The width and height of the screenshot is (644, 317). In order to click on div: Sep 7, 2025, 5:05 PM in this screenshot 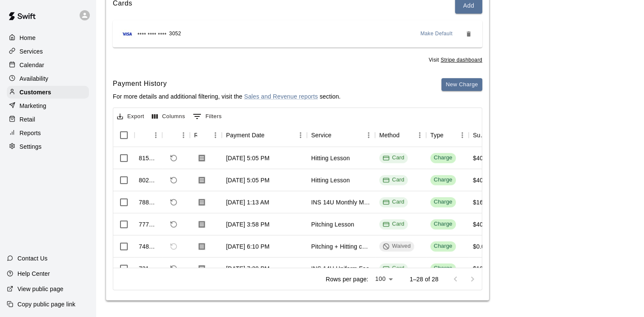, I will do `click(248, 180)`.